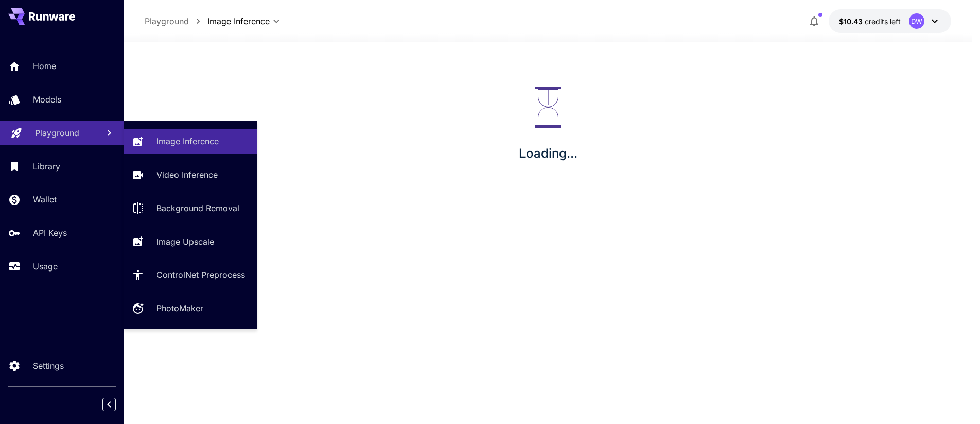  Describe the element at coordinates (109, 404) in the screenshot. I see `button: Collapse sidebar` at that location.